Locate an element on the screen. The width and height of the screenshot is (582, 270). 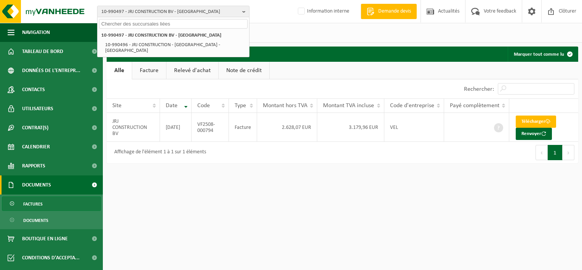
a: Demande devis is located at coordinates (389, 11).